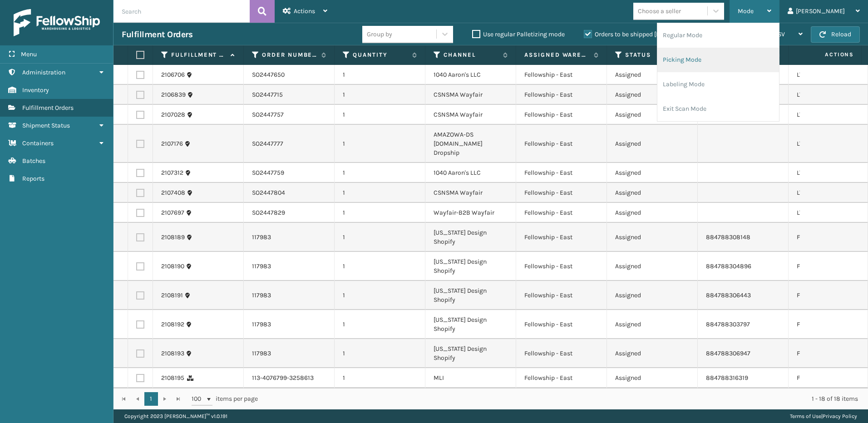 This screenshot has width=868, height=423. Describe the element at coordinates (718, 109) in the screenshot. I see `li: Exit Scan Mode` at that location.